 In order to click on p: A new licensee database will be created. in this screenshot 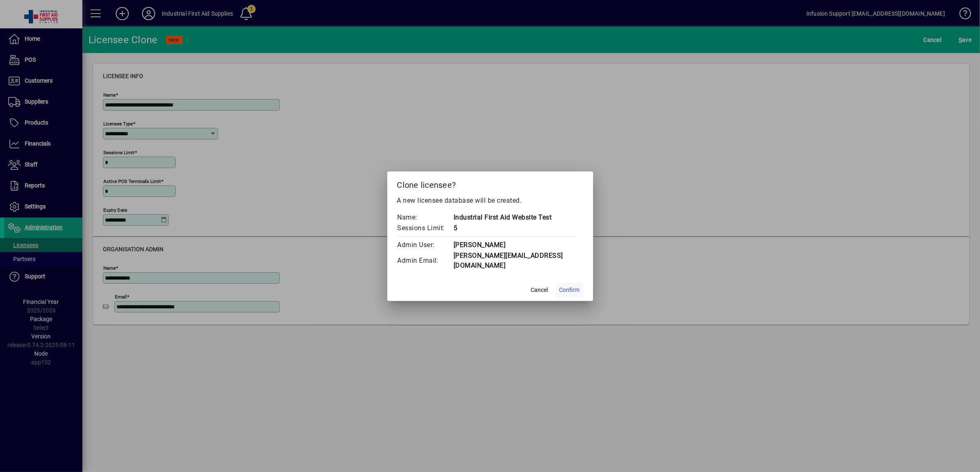, I will do `click(490, 201)`.